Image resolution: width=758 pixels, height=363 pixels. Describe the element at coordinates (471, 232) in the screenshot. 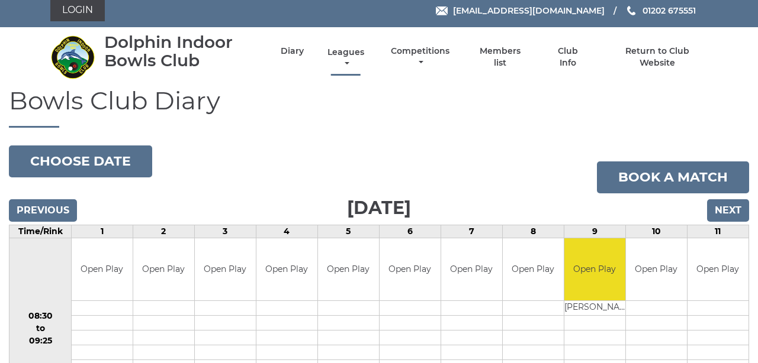

I see `td: 7` at that location.